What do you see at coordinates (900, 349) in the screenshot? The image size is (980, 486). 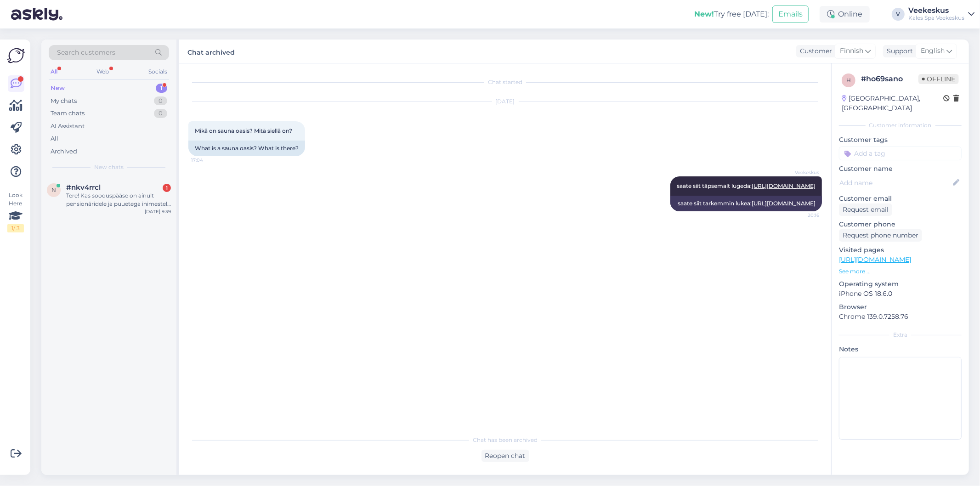 I see `p: Notes` at bounding box center [900, 349].